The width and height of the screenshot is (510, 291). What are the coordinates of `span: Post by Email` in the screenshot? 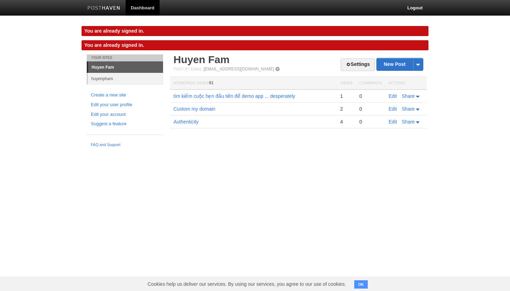 It's located at (188, 69).